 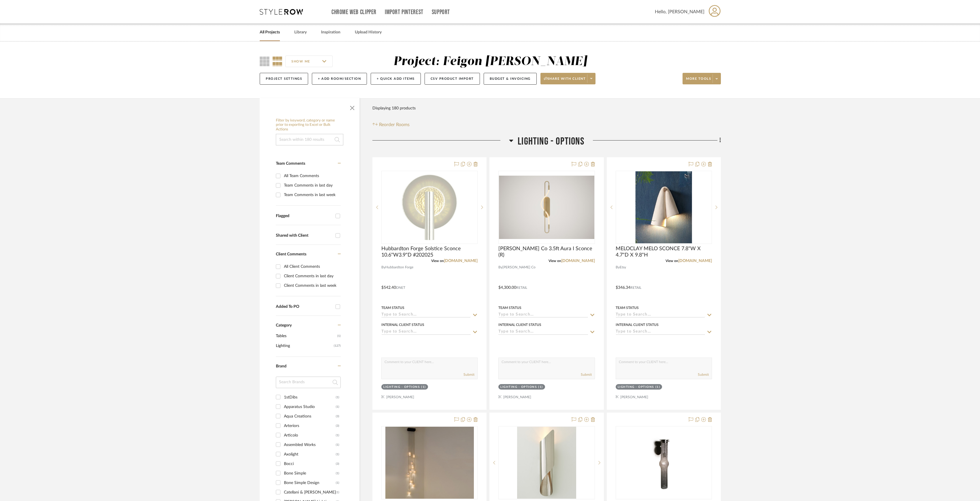 What do you see at coordinates (312, 267) in the screenshot?
I see `div: All Client Comments` at bounding box center [312, 267].